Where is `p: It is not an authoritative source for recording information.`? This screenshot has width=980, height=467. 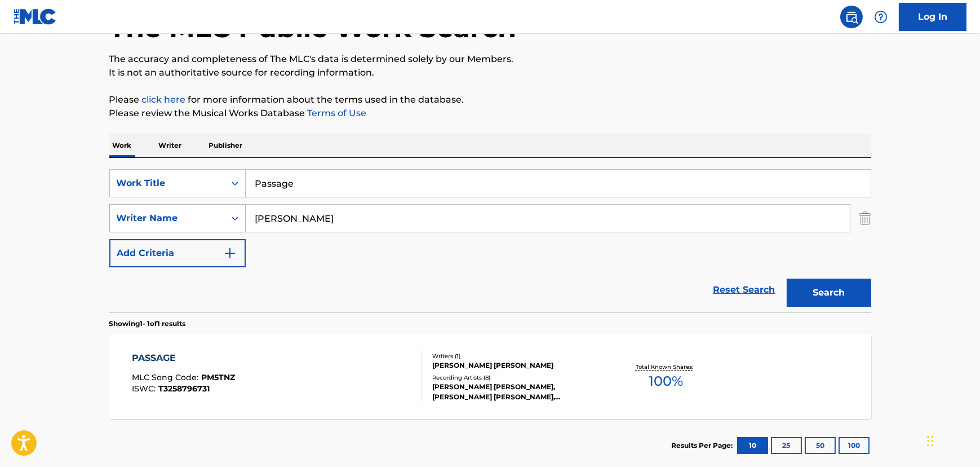 p: It is not an authoritative source for recording information. is located at coordinates (490, 73).